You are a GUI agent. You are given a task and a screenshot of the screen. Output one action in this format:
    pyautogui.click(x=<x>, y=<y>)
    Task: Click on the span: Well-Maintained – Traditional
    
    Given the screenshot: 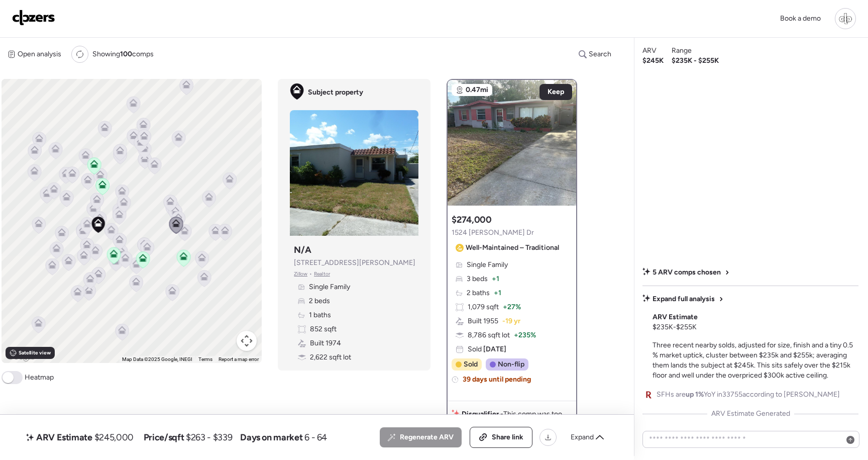 What is the action you would take?
    pyautogui.click(x=512, y=248)
    